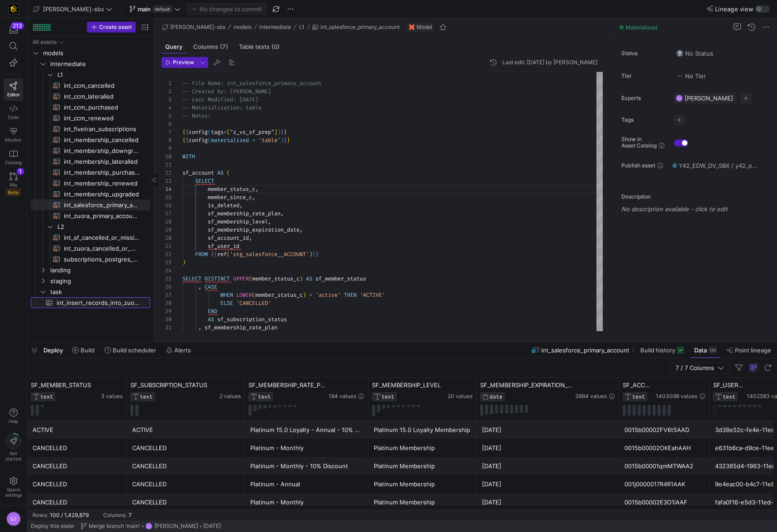 Image resolution: width=777 pixels, height=532 pixels. What do you see at coordinates (102, 86) in the screenshot?
I see `span: int_ccm_cancelled​​​​​​​​​​` at bounding box center [102, 86].